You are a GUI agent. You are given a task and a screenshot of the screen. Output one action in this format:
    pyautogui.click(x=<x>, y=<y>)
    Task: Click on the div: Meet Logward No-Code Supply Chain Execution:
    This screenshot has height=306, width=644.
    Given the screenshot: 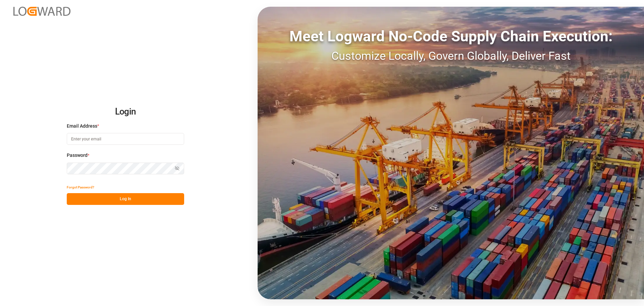 What is the action you would take?
    pyautogui.click(x=451, y=36)
    